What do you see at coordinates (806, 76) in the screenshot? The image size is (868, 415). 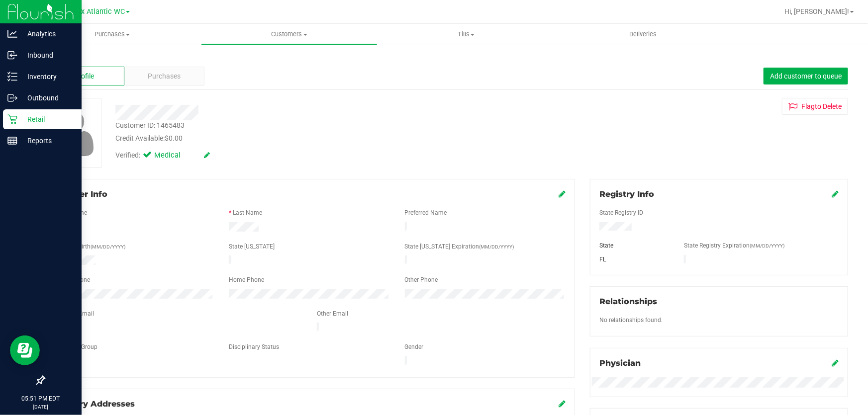 I see `button: Add customer to queue` at bounding box center [806, 76].